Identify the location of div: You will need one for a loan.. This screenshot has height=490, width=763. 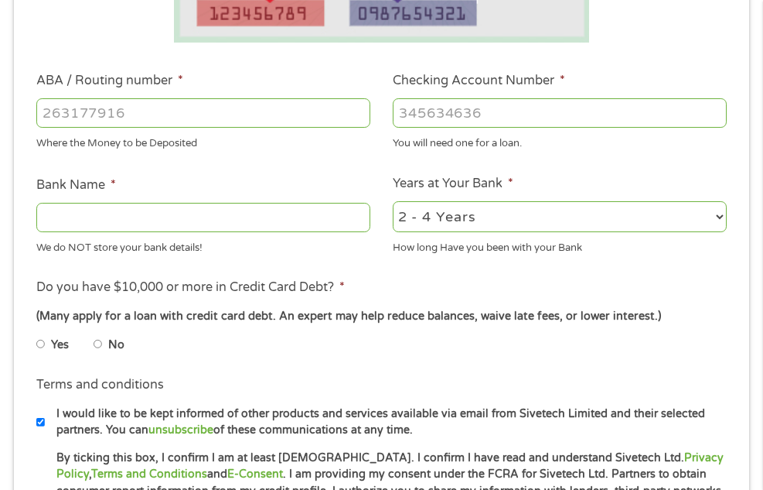
(560, 141).